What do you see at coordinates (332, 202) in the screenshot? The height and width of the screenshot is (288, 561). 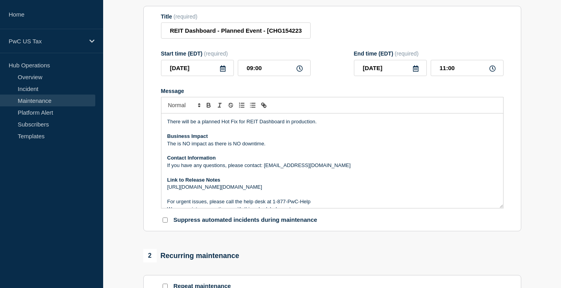 I see `p: For urgent issues, please call the help desk at 1-877-PwC-Help` at bounding box center [332, 202].